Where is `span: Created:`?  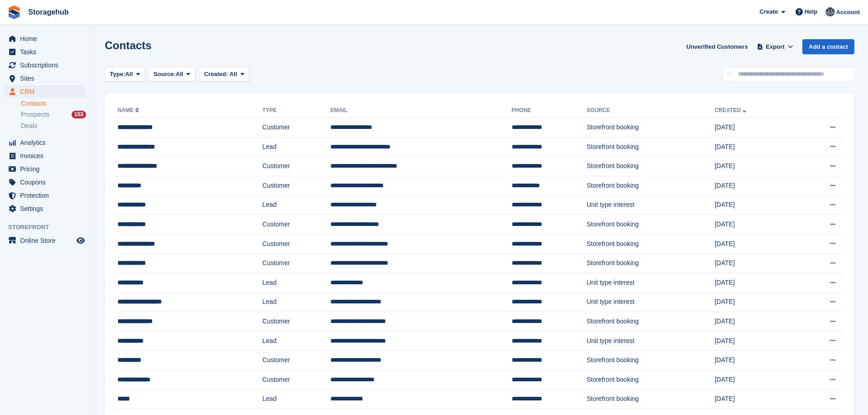 span: Created: is located at coordinates (216, 74).